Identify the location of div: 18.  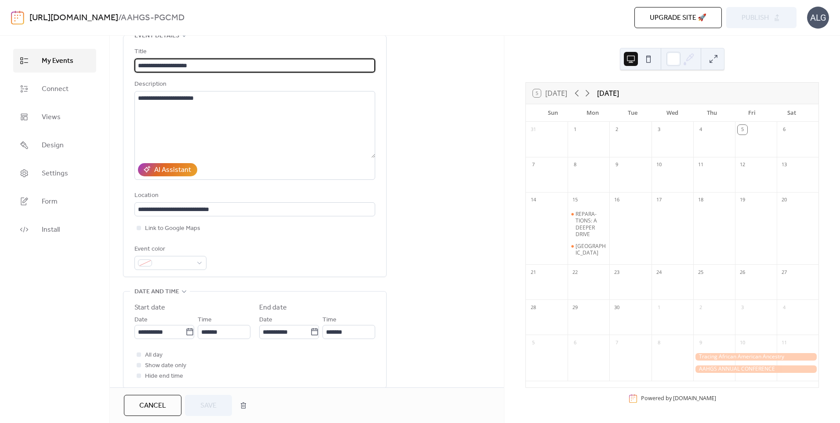
(701, 200).